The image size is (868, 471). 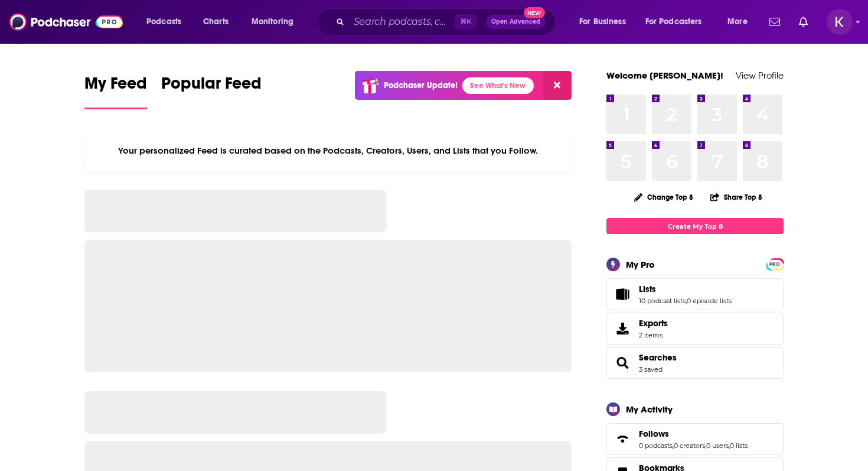 I want to click on button: Show profile menu, so click(x=840, y=22).